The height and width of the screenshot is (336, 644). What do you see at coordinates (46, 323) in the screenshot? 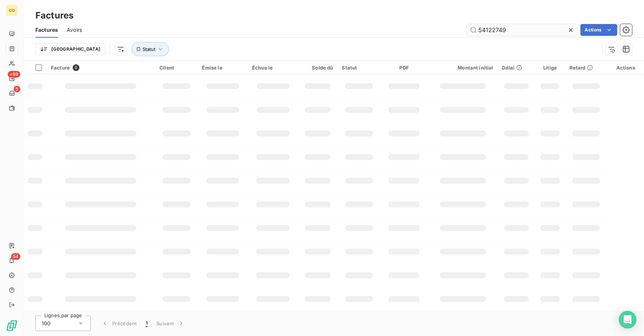
I see `span: 100` at bounding box center [46, 323].